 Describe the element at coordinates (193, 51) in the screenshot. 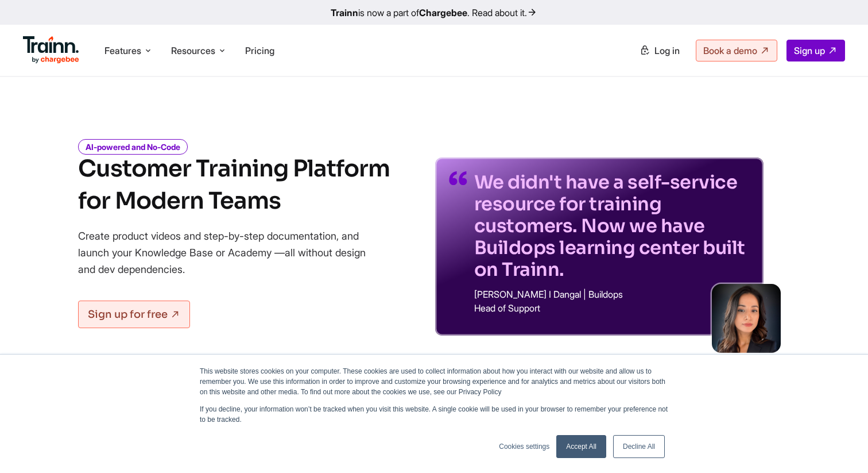

I see `span: Resources` at that location.